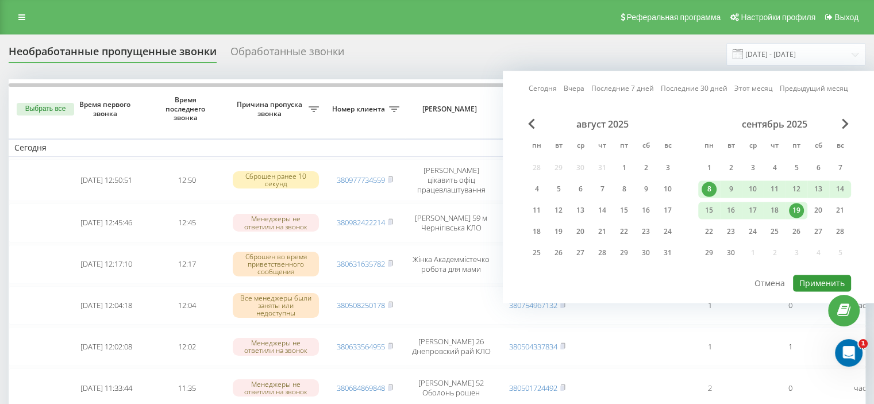 Image resolution: width=874 pixels, height=404 pixels. What do you see at coordinates (797, 147) in the screenshot?
I see `abbr: пятница` at bounding box center [797, 147].